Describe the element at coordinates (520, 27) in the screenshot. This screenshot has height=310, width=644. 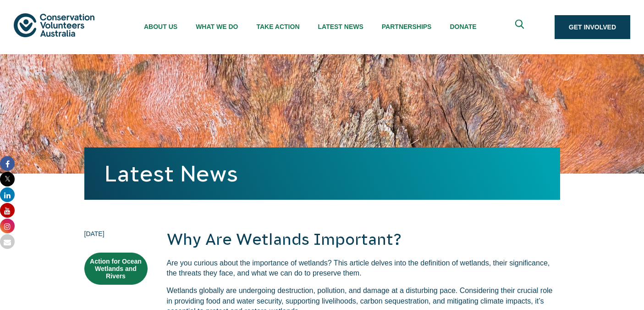
I see `span: Expand search box` at that location.